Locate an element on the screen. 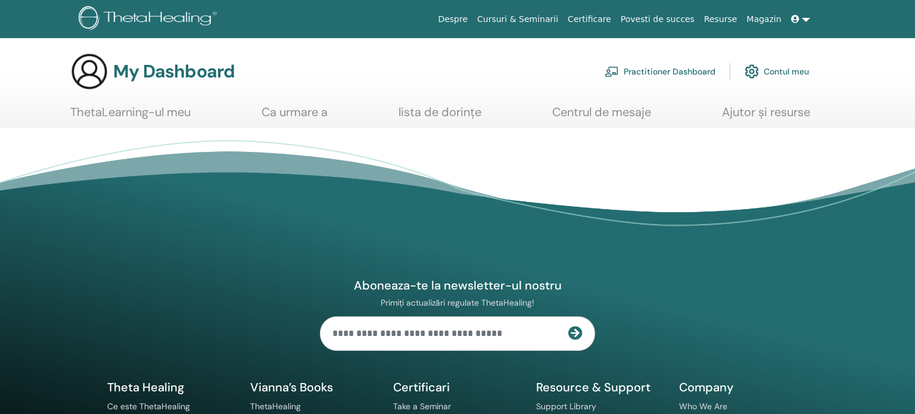 The height and width of the screenshot is (414, 915). a: Magazin is located at coordinates (764, 19).